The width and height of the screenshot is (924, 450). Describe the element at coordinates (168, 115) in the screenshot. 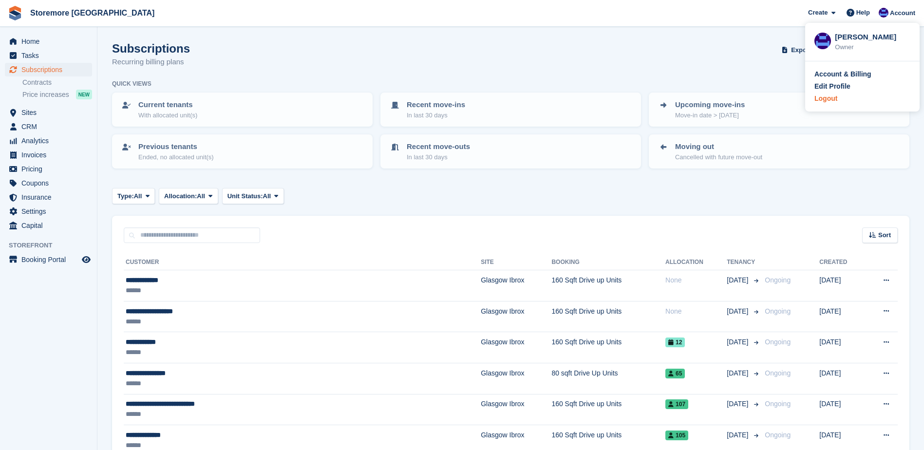

I see `p: With allocated unit(s)` at that location.